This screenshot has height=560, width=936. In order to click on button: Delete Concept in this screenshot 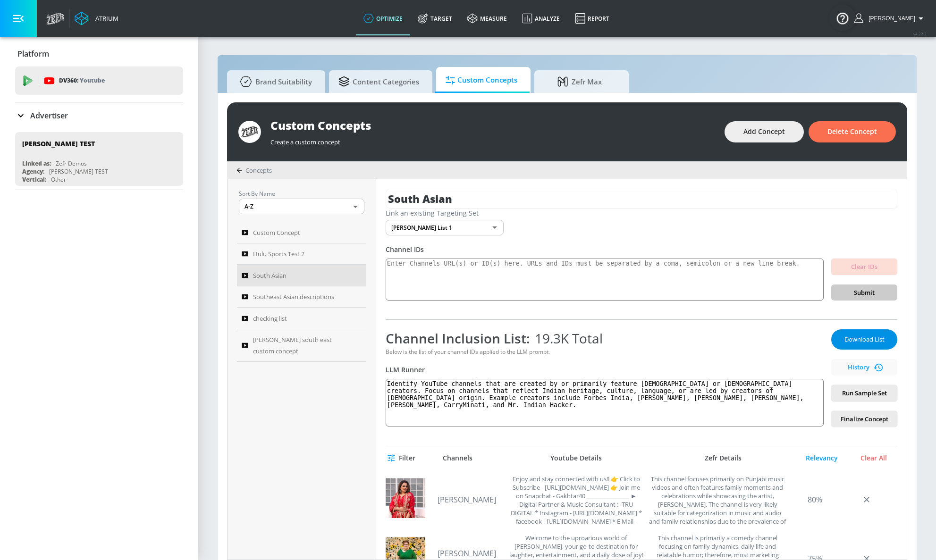, I will do `click(852, 132)`.